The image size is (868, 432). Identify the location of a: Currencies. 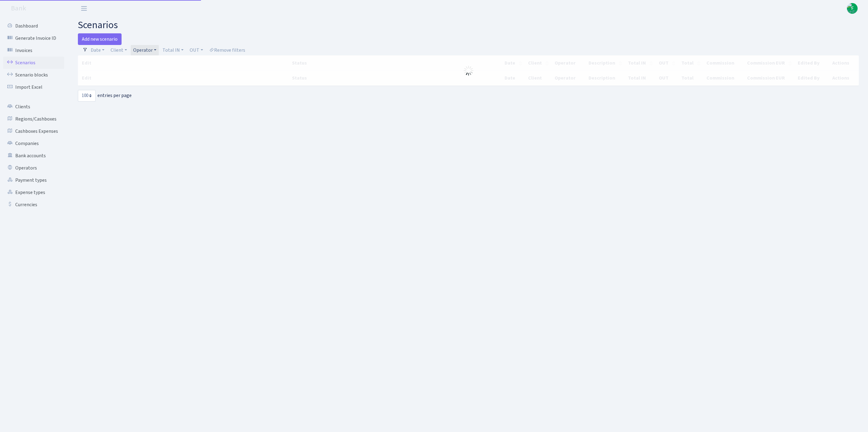
(34, 204).